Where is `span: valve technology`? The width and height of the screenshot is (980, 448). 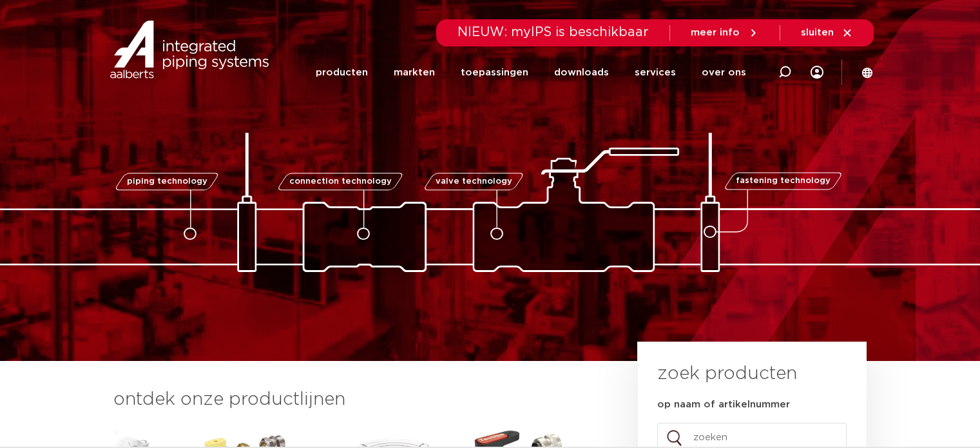 span: valve technology is located at coordinates (474, 181).